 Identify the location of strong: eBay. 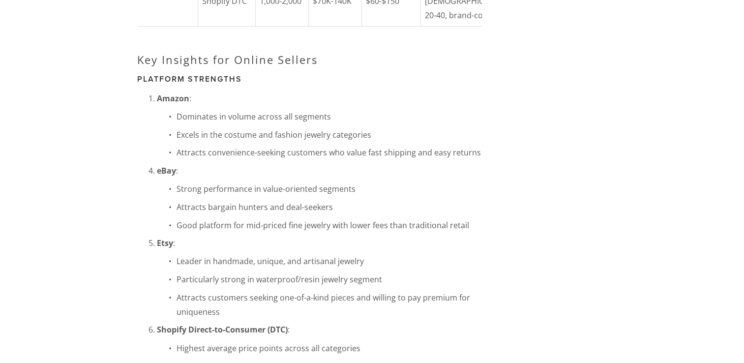
(166, 171).